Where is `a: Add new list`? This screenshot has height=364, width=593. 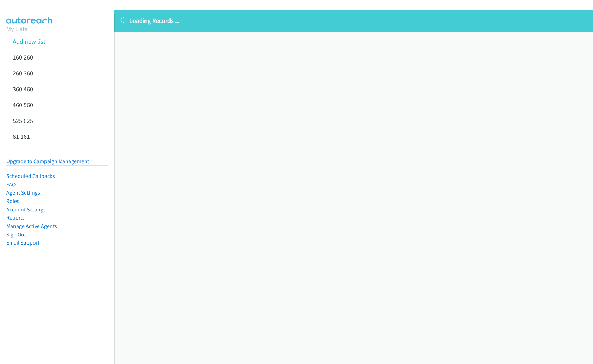
a: Add new list is located at coordinates (29, 41).